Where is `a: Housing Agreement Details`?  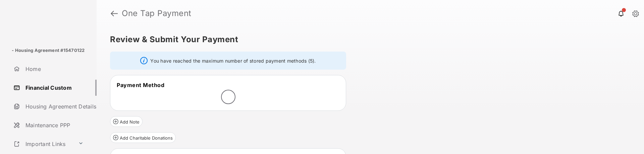 a: Housing Agreement Details is located at coordinates (54, 107).